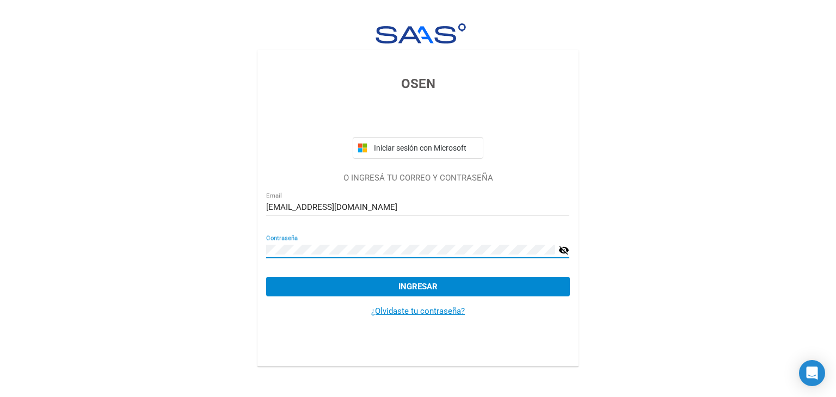 The width and height of the screenshot is (836, 397). What do you see at coordinates (425, 148) in the screenshot?
I see `span: Iniciar sesión con Microsoft` at bounding box center [425, 148].